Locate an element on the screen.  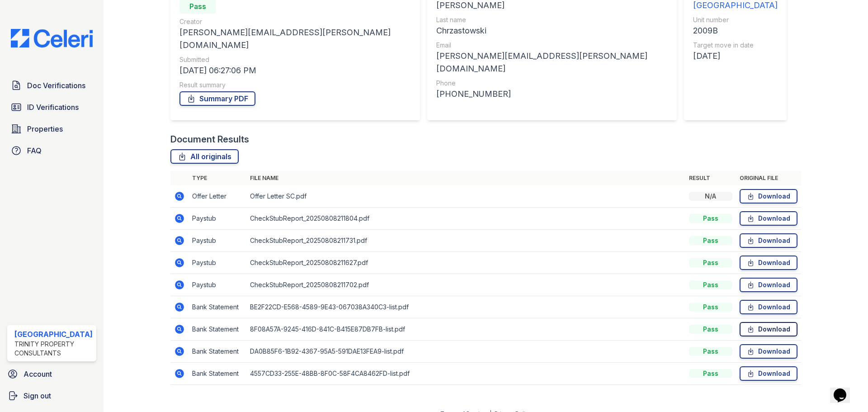
div: 2009B is located at coordinates (735, 31).